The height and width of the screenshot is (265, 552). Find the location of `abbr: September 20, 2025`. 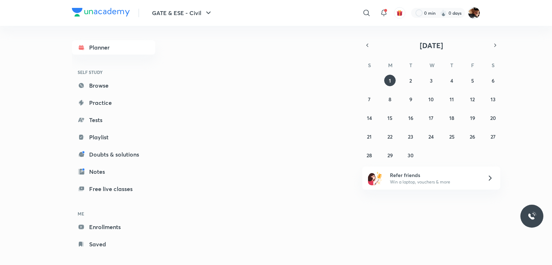

abbr: September 20, 2025 is located at coordinates (493, 118).